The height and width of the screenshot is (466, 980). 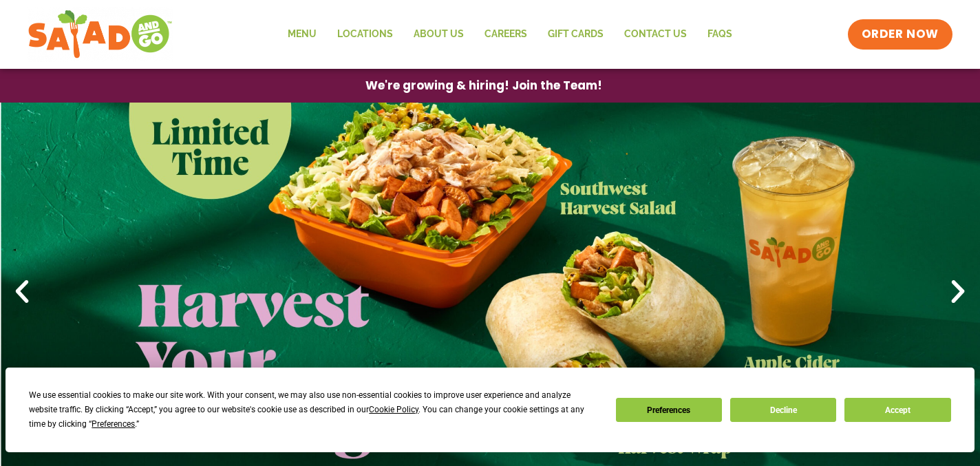 What do you see at coordinates (900, 35) in the screenshot?
I see `span: ORDER NOW` at bounding box center [900, 35].